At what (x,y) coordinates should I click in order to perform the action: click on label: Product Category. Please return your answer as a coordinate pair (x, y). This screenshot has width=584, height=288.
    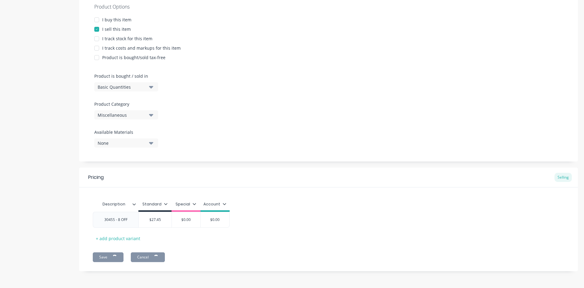
    Looking at the image, I should click on (125, 104).